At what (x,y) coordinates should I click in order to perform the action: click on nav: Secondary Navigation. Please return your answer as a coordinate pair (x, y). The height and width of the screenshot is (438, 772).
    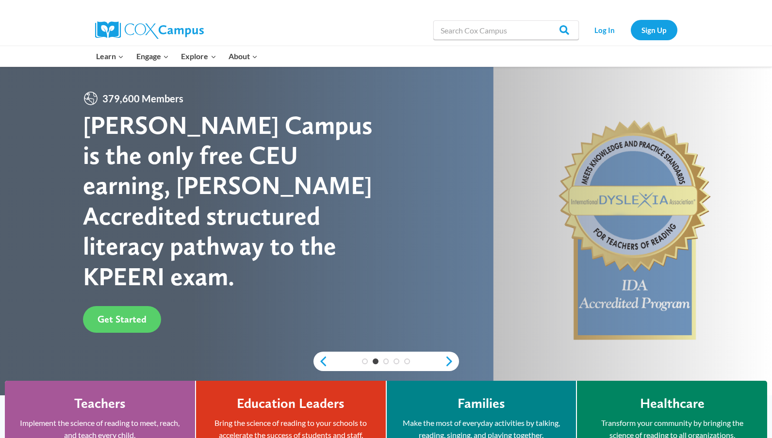
    Looking at the image, I should click on (630, 30).